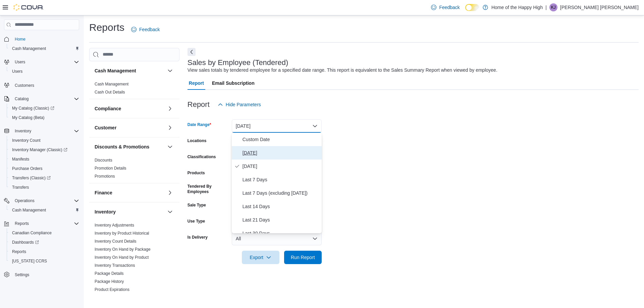 The width and height of the screenshot is (644, 308). I want to click on button: All, so click(277, 239).